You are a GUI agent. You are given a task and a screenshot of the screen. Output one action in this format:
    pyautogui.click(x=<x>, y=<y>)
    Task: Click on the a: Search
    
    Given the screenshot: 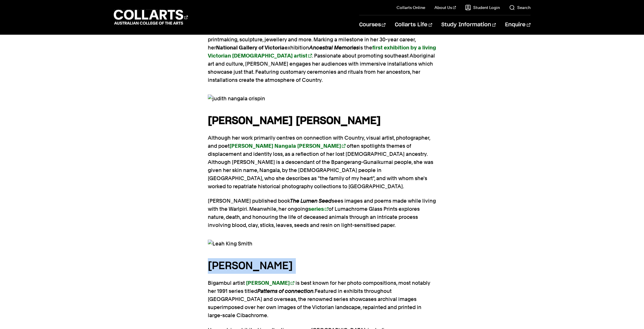 What is the action you would take?
    pyautogui.click(x=520, y=7)
    